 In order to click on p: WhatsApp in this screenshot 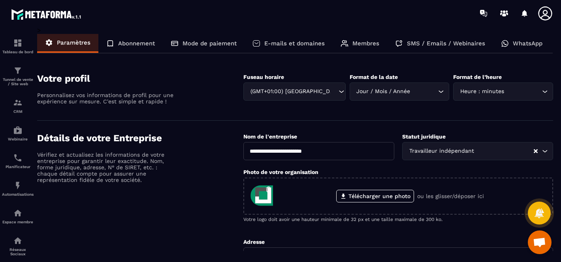, I will do `click(527, 43)`.